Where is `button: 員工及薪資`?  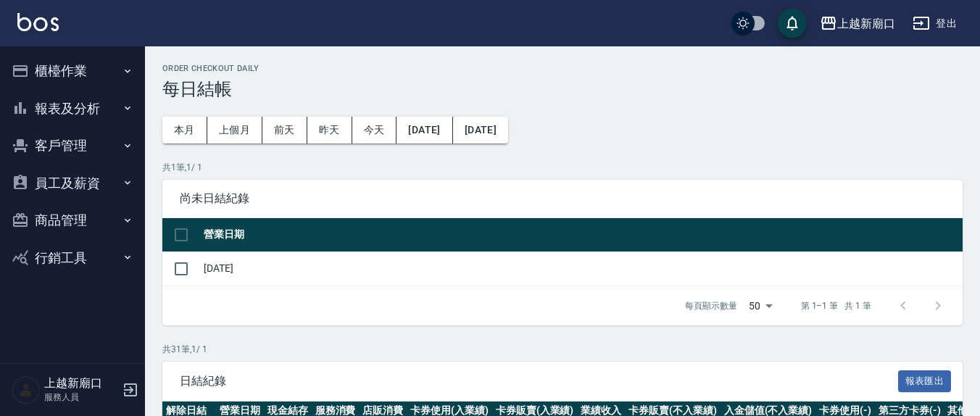
button: 員工及薪資 is located at coordinates (72, 183).